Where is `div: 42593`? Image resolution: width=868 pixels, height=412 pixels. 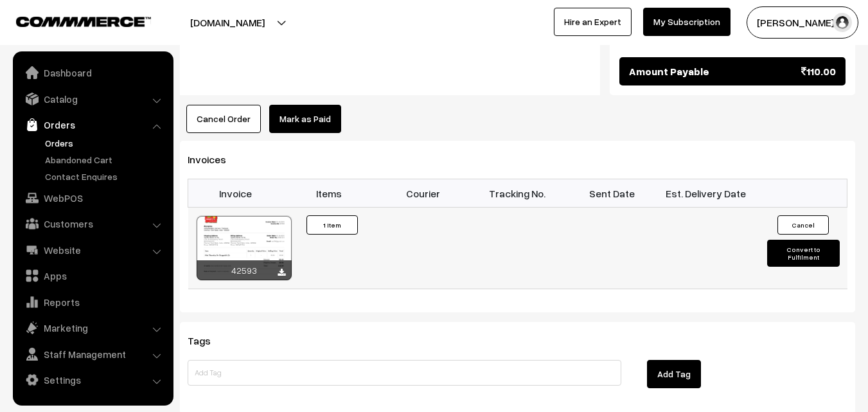
div: 42593 is located at coordinates (244, 270).